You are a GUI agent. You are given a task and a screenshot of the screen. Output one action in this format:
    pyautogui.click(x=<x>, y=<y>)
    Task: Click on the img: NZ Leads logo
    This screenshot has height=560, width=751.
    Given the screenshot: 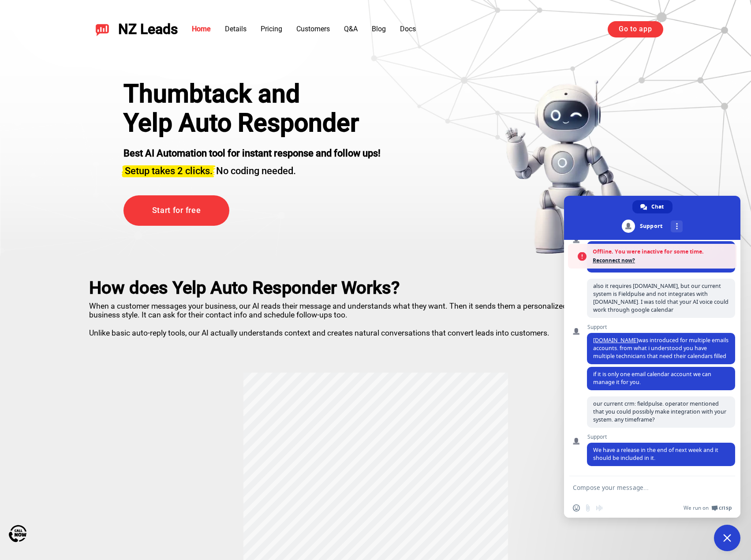 What is the action you would take?
    pyautogui.click(x=103, y=29)
    